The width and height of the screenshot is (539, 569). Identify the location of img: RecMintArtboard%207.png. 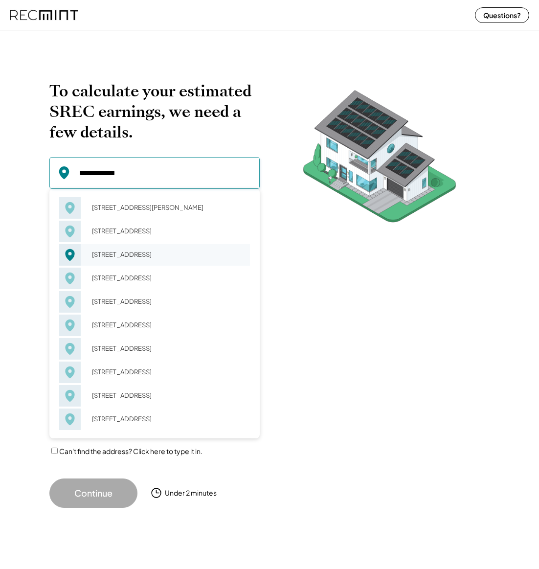
(380, 159).